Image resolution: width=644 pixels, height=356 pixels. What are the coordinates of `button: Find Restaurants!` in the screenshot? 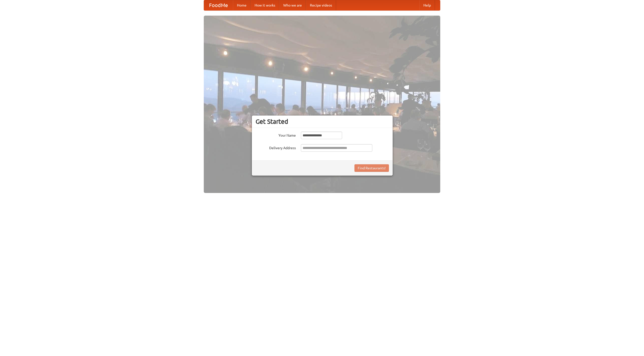 It's located at (372, 168).